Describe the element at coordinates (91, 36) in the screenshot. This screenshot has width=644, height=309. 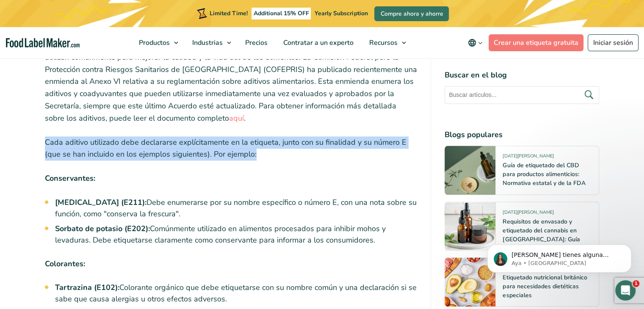
I see `p: Message from Aya, sent Ahora` at that location.